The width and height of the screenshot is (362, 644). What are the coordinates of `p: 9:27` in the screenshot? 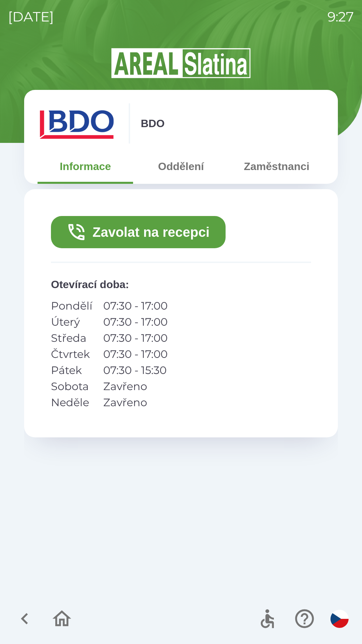 It's located at (340, 17).